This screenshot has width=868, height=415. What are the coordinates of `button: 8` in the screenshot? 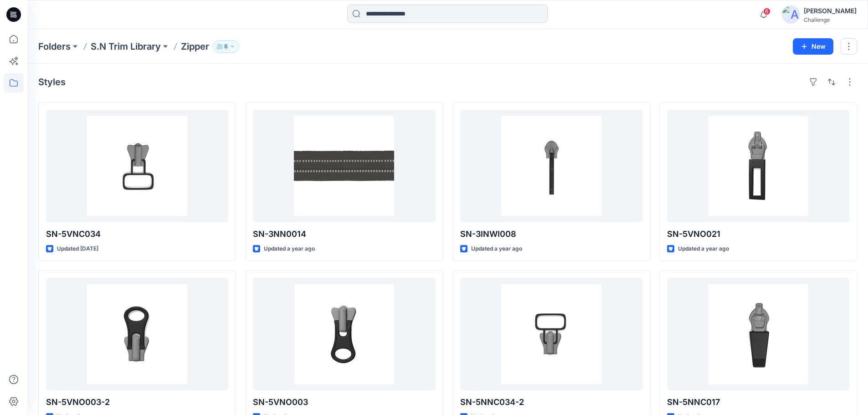 It's located at (226, 47).